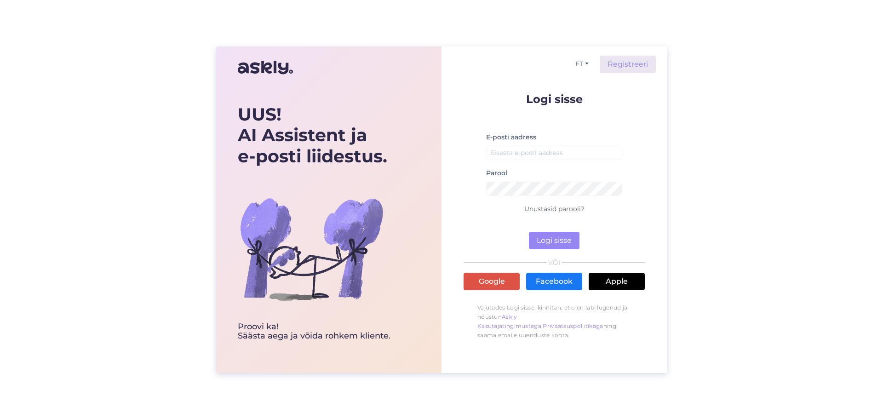 The width and height of the screenshot is (883, 419). Describe the element at coordinates (554, 153) in the screenshot. I see `input: Sisesta e-posti aadress` at that location.